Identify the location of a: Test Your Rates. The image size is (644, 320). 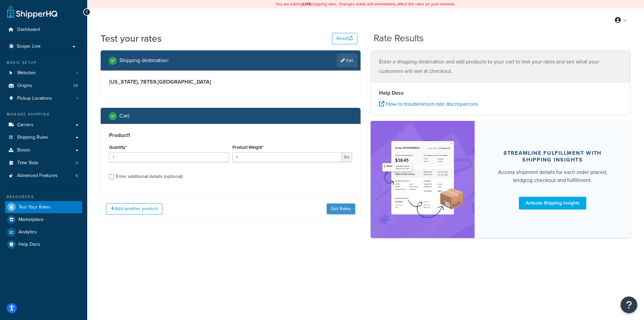
(44, 207).